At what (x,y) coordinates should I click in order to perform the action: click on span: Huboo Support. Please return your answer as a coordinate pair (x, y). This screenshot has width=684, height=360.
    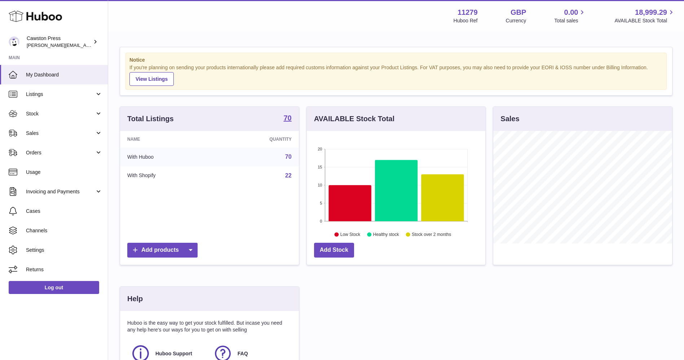
    Looking at the image, I should click on (174, 353).